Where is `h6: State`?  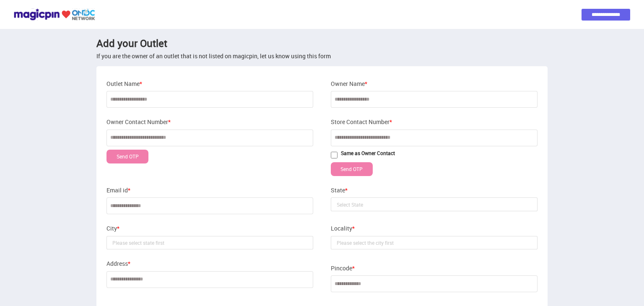
h6: State is located at coordinates (434, 189).